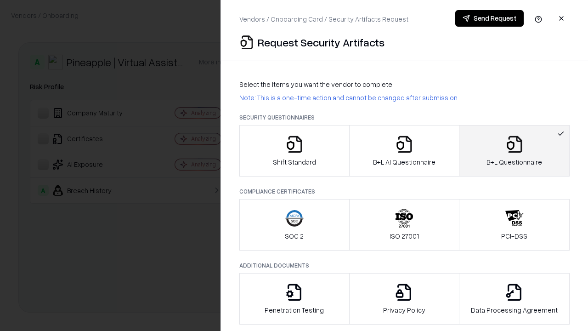 The height and width of the screenshot is (331, 588). Describe the element at coordinates (294, 236) in the screenshot. I see `p: SOC 2` at that location.